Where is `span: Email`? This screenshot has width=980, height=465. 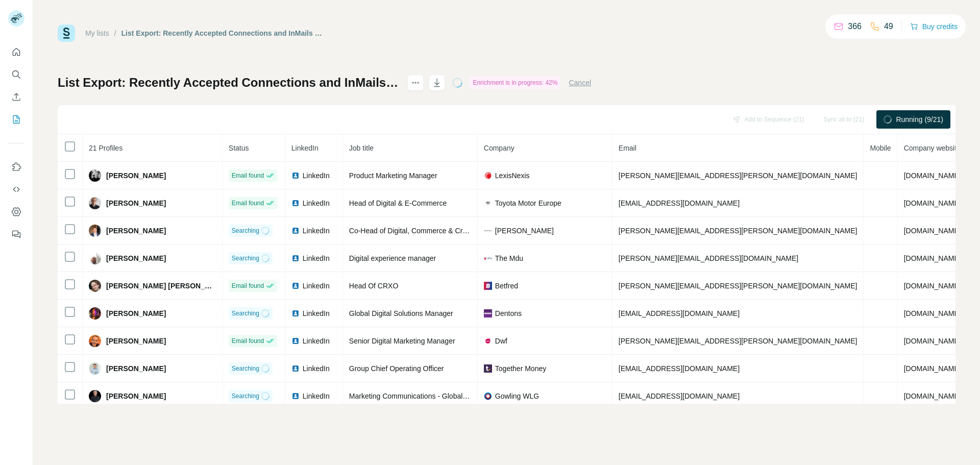
span: Email is located at coordinates (627, 148).